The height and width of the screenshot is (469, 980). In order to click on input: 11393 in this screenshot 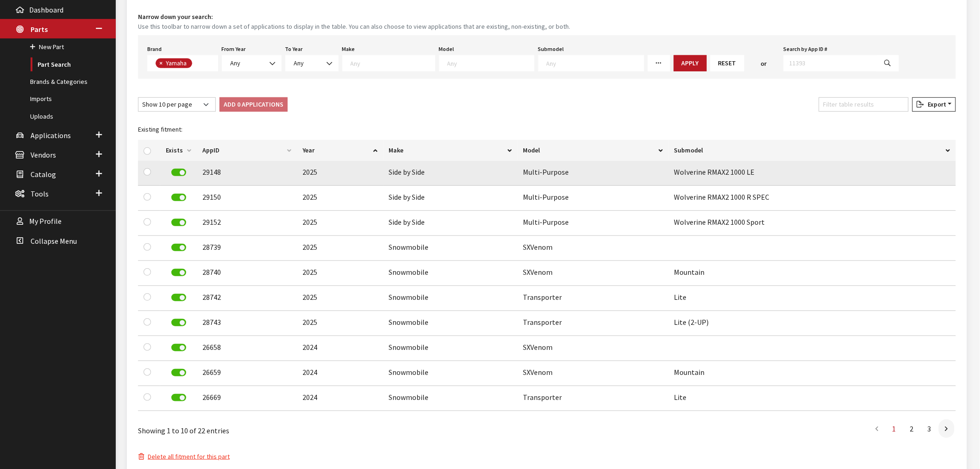, I will do `click(831, 63)`.